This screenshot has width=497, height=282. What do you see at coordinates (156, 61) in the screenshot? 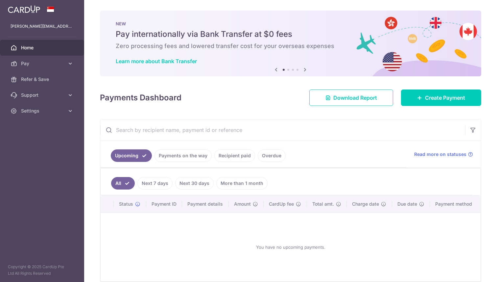
I see `a: Learn more about Bank Transfer` at bounding box center [156, 61].